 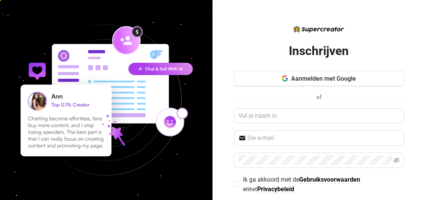 I want to click on span: Aanmelden met Google, so click(x=324, y=78).